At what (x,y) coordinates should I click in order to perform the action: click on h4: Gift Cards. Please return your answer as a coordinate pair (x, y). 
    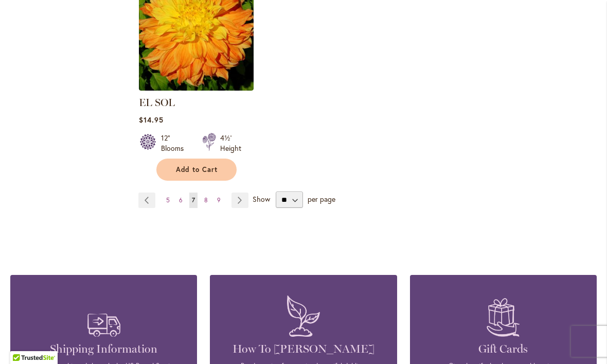
    Looking at the image, I should click on (503, 349).